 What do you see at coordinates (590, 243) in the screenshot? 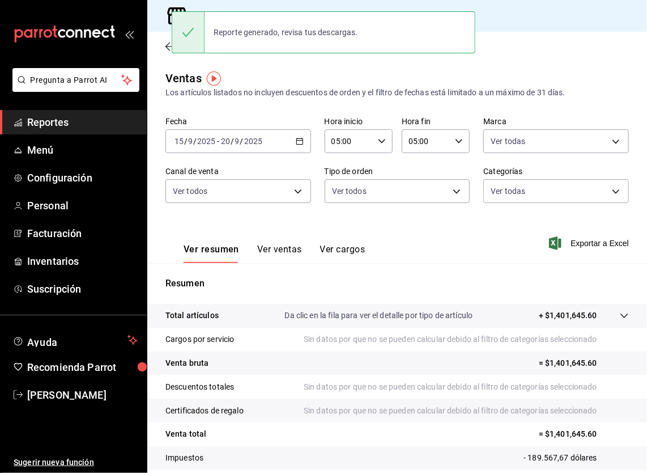
I see `button: Exportar a Excel` at bounding box center [590, 243].